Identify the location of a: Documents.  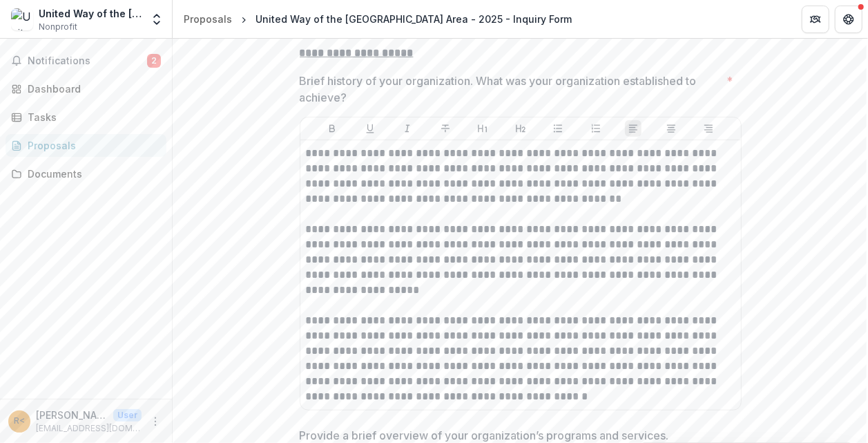
(85, 173).